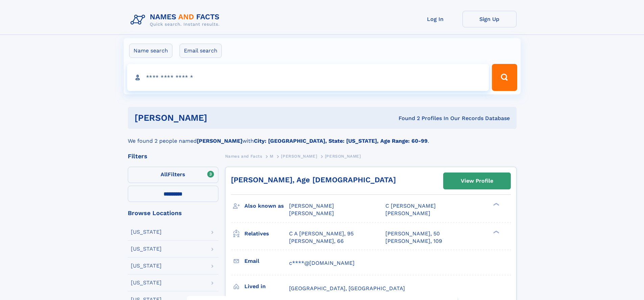 This screenshot has width=644, height=300. I want to click on input: search input, so click(308, 77).